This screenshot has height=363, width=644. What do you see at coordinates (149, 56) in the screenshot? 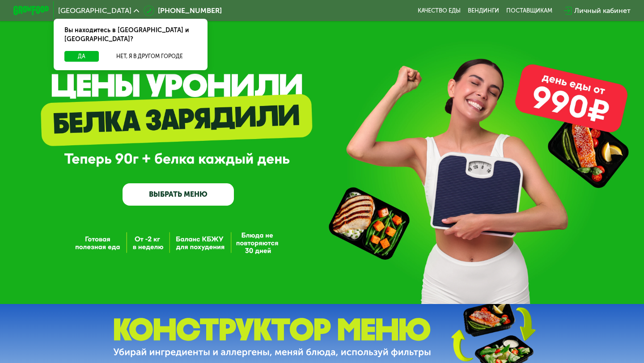
I see `button: Нет, я в другом городе` at bounding box center [149, 56].